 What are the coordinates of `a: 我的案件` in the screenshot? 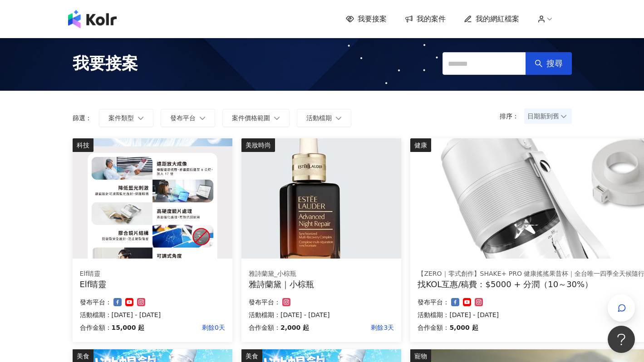 It's located at (425, 19).